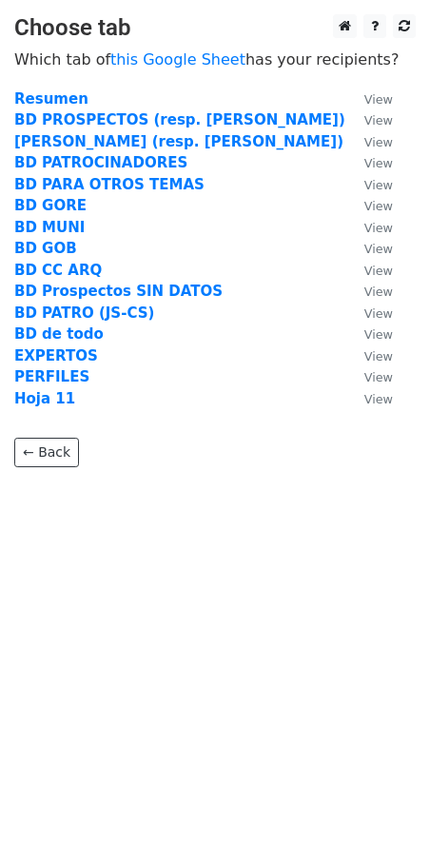 This screenshot has height=845, width=430. I want to click on a: BD MUNI, so click(49, 227).